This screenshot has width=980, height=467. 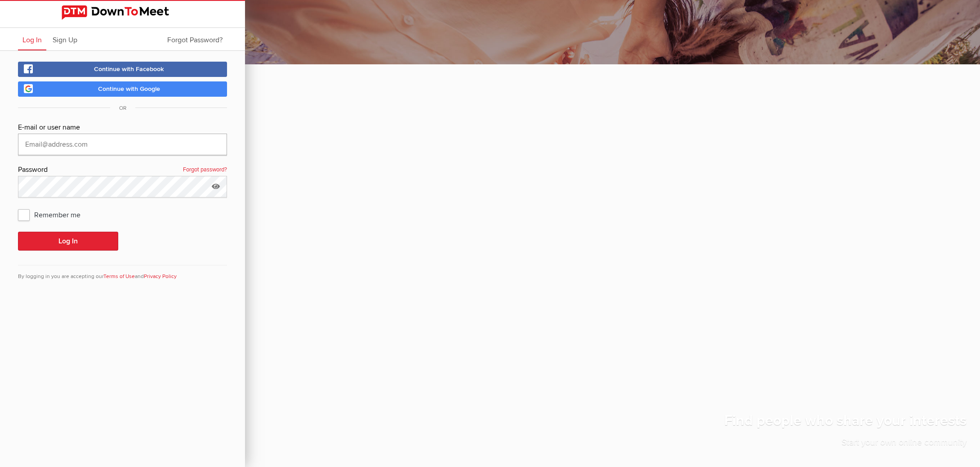 What do you see at coordinates (65, 40) in the screenshot?
I see `span: Sign Up` at bounding box center [65, 40].